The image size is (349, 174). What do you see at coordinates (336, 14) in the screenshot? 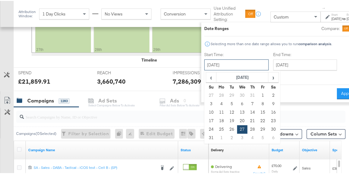
I see `label: Start:` at bounding box center [336, 14].